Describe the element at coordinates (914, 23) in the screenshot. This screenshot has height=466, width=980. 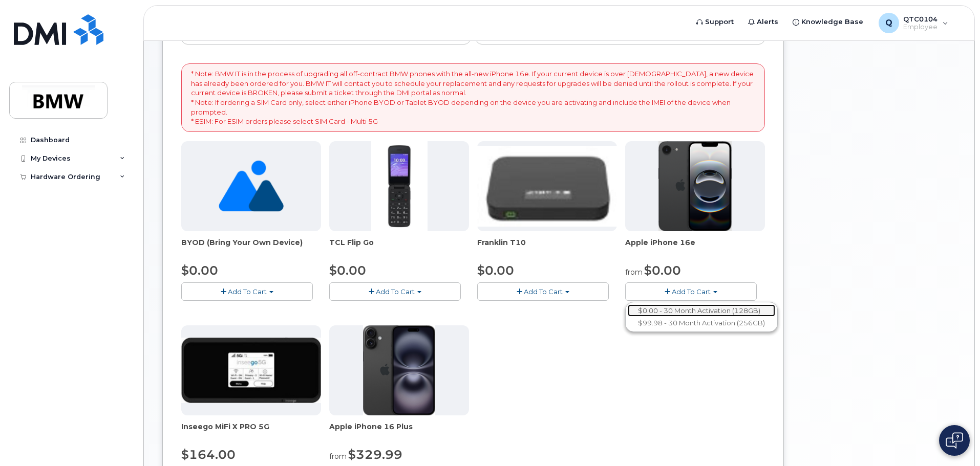
I see `div: QTC0104` at that location.